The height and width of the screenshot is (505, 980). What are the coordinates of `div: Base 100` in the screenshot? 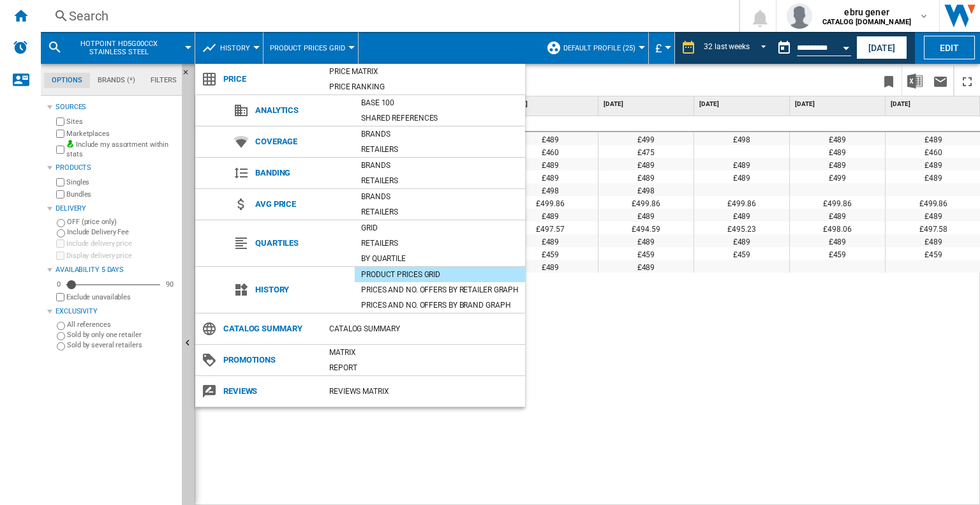 It's located at (440, 103).